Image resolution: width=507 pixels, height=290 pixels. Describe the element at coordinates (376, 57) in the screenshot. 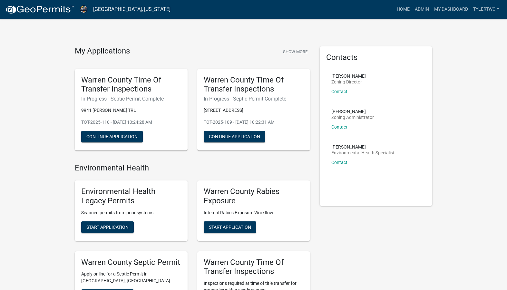

I see `h5: Contacts` at that location.